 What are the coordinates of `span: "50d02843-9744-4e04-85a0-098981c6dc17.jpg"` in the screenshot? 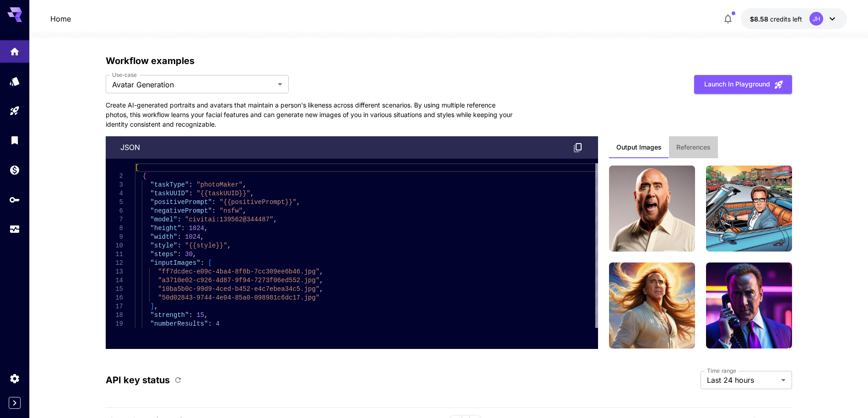 It's located at (238, 298).